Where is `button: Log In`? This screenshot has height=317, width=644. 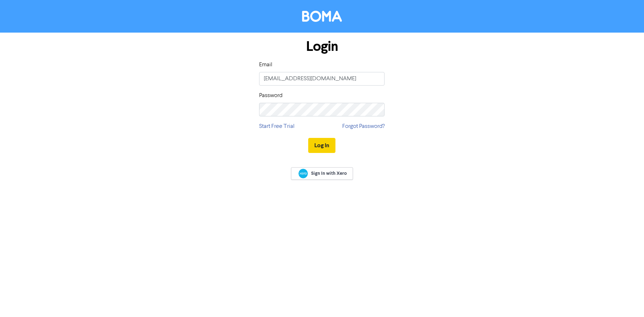 button: Log In is located at coordinates (322, 146).